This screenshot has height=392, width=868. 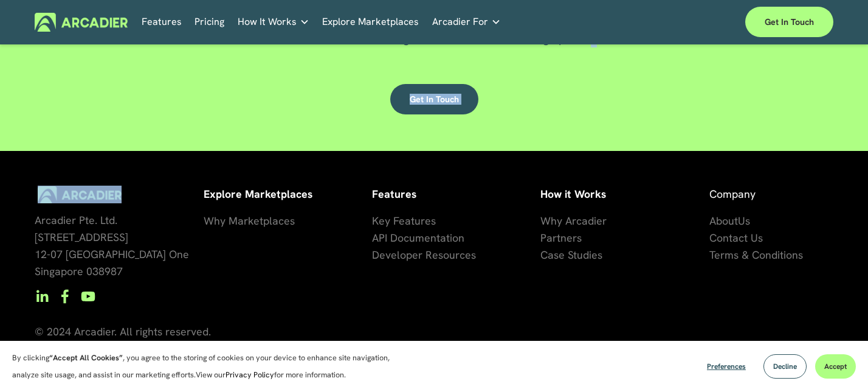 What do you see at coordinates (578, 255) in the screenshot?
I see `a: se Studies` at bounding box center [578, 255].